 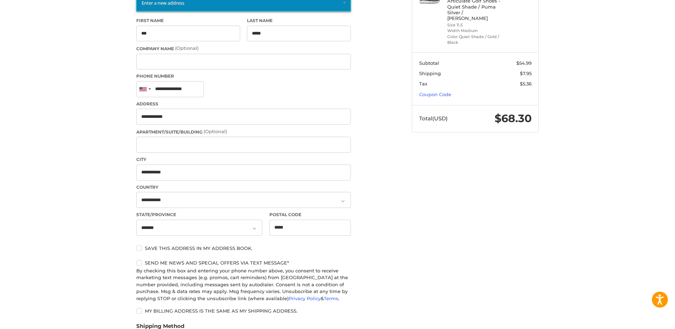 What do you see at coordinates (243, 132) in the screenshot?
I see `label: Apartment/Suite/Building` at bounding box center [243, 132].